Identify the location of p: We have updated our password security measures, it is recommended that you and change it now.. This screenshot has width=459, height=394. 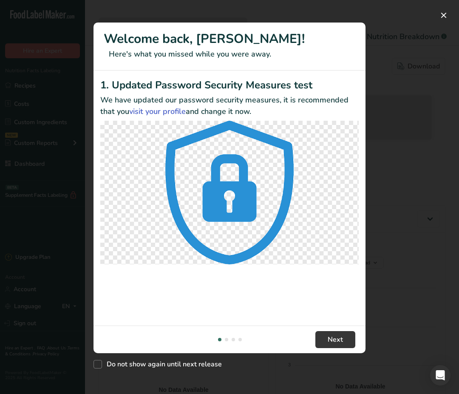
(230, 106).